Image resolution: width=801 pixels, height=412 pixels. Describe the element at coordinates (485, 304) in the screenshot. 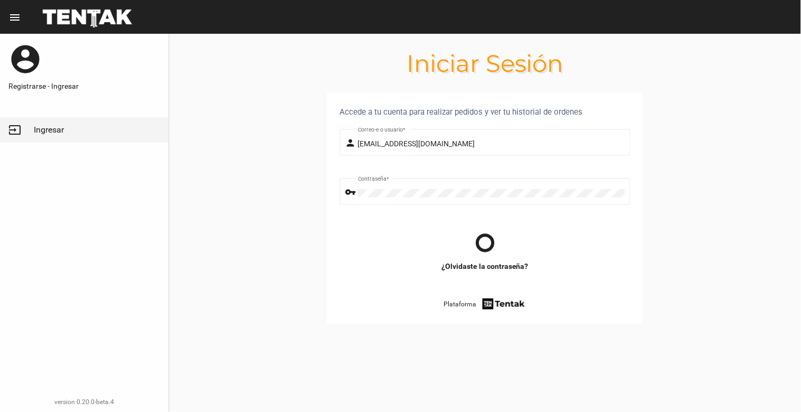

I see `a: Plataforma` at that location.